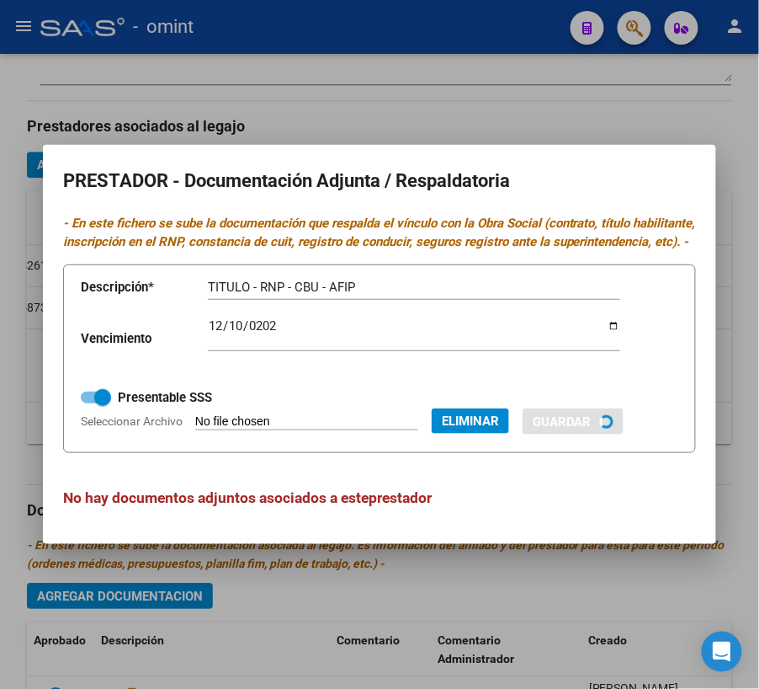  I want to click on p: Descripción, so click(144, 287).